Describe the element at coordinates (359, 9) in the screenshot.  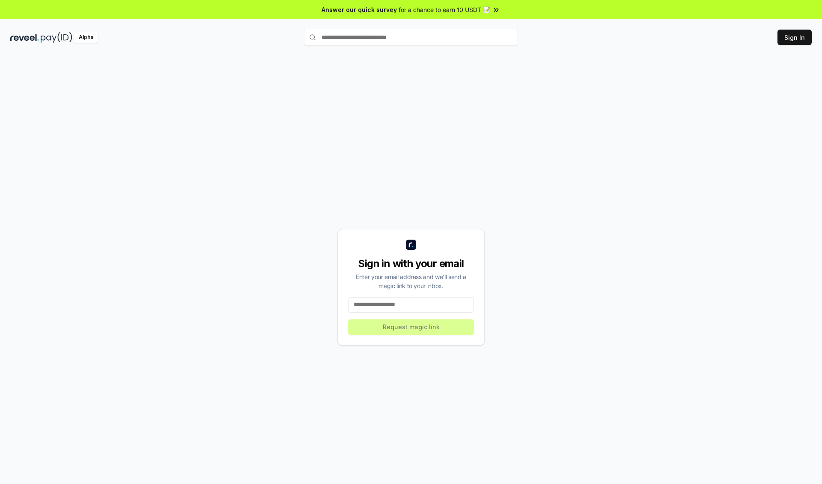
I see `span: Answer our quick survey` at that location.